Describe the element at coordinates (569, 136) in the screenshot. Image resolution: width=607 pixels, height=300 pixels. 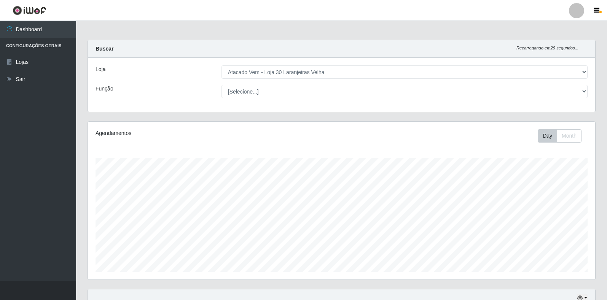
I see `button: Month` at that location.